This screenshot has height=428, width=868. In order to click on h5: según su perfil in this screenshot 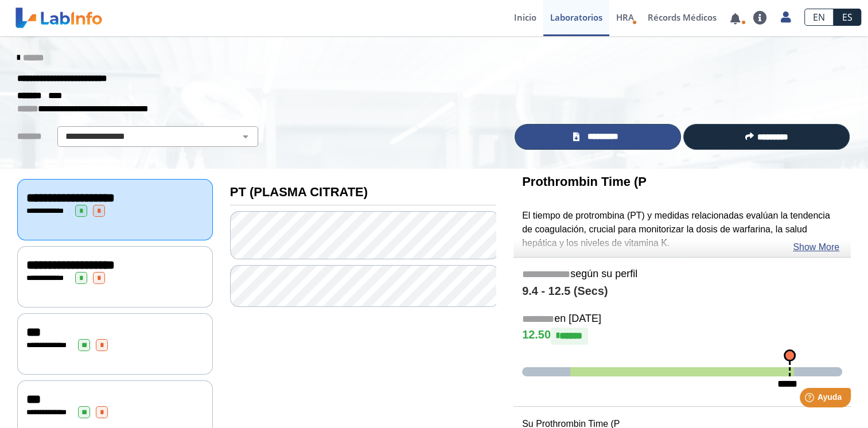, I will do `click(683, 274)`.